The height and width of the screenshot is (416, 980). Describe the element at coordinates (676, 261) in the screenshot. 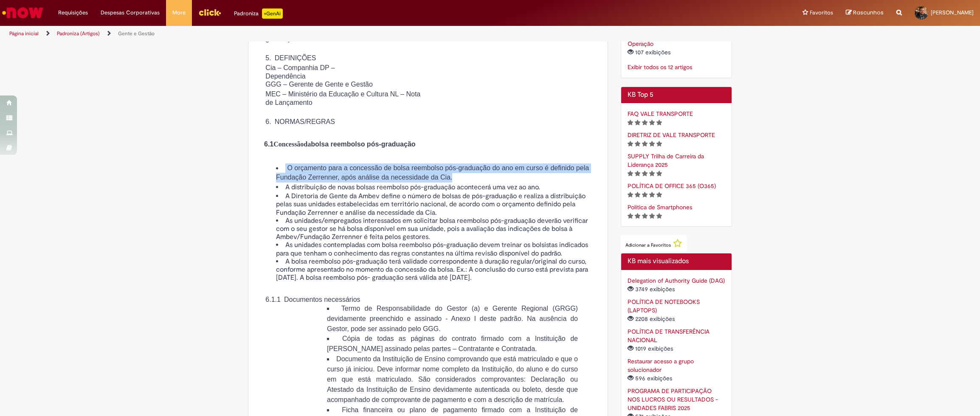

I see `h2: KB mais visualizados` at that location.